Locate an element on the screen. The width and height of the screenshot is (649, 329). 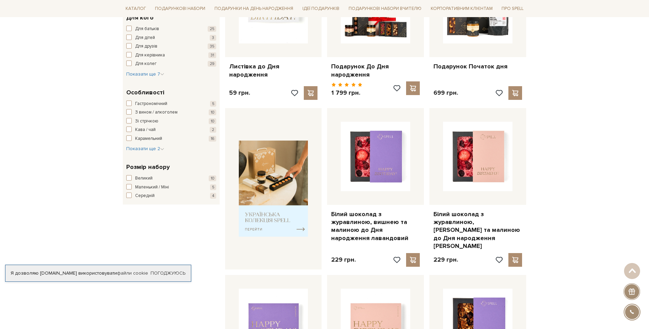
span: Для керівника is located at coordinates (150, 55).